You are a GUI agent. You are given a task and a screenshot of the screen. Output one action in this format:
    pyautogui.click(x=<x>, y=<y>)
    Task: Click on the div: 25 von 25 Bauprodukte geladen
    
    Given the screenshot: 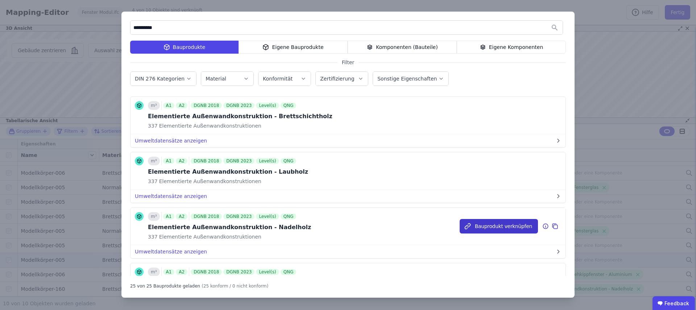 What is the action you would take?
    pyautogui.click(x=165, y=285)
    